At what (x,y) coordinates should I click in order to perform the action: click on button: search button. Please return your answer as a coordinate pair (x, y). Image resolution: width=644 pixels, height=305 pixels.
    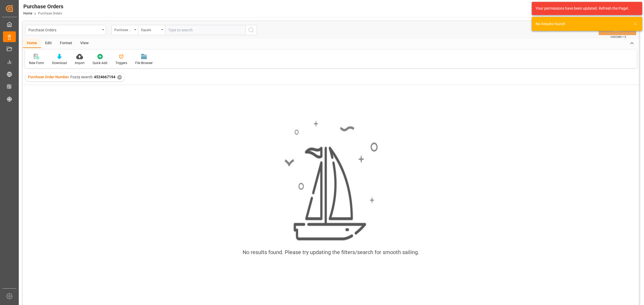
    Looking at the image, I should click on (251, 30).